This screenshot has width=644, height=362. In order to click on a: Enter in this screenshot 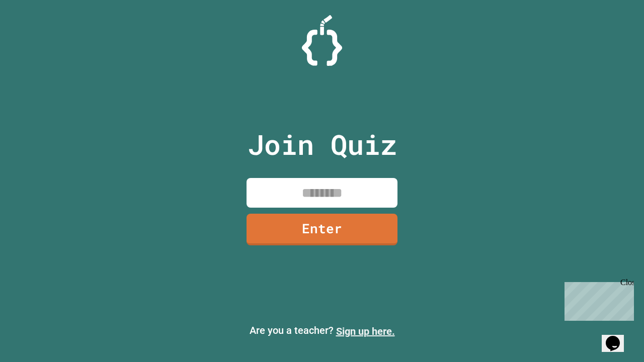, I will do `click(322, 229)`.